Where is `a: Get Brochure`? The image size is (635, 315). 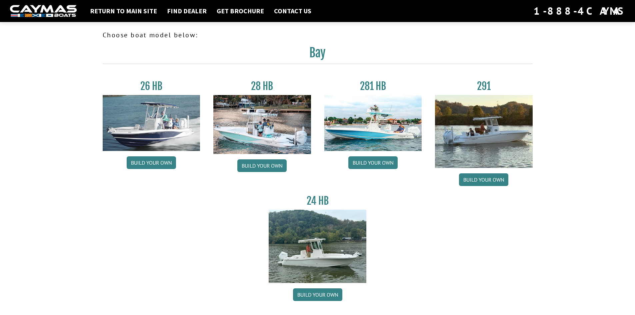
a: Get Brochure is located at coordinates (240, 11).